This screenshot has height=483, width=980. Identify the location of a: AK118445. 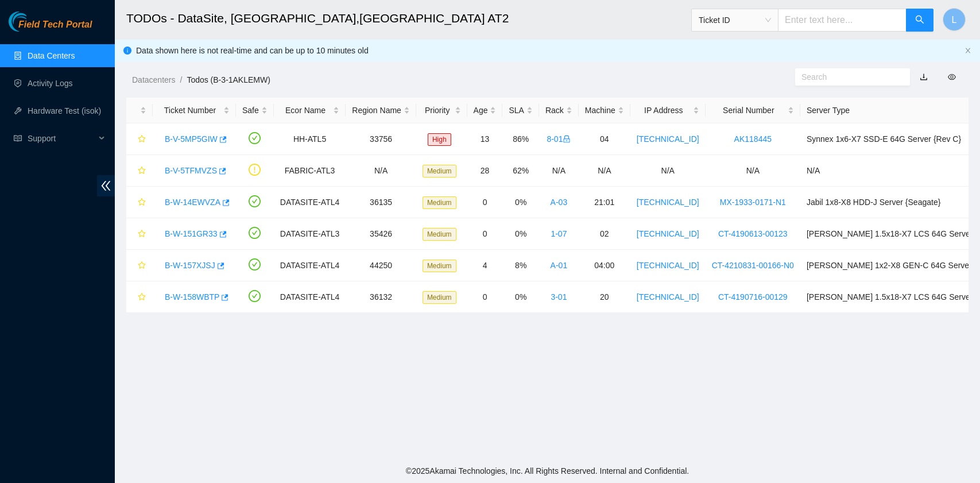
(752, 139).